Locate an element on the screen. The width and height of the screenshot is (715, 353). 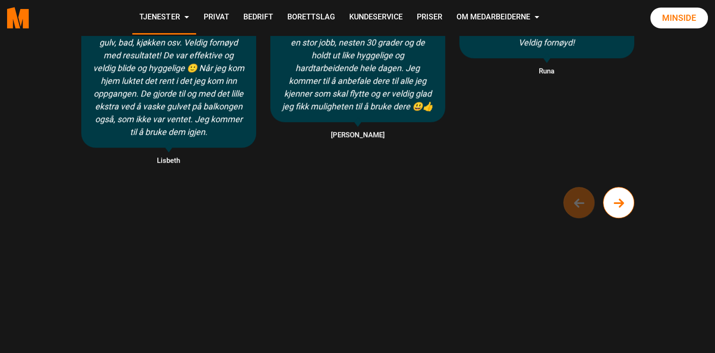
a: Minside is located at coordinates (679, 18).